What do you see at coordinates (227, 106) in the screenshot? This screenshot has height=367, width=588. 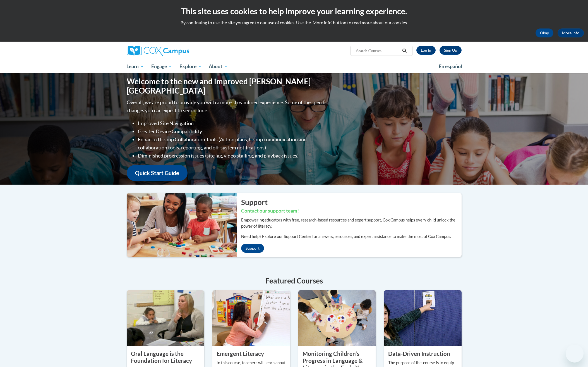 I see `p: Overall, we are proud to provide you with a more streamlined experience. Some of the specific cha...` at bounding box center [227, 106].